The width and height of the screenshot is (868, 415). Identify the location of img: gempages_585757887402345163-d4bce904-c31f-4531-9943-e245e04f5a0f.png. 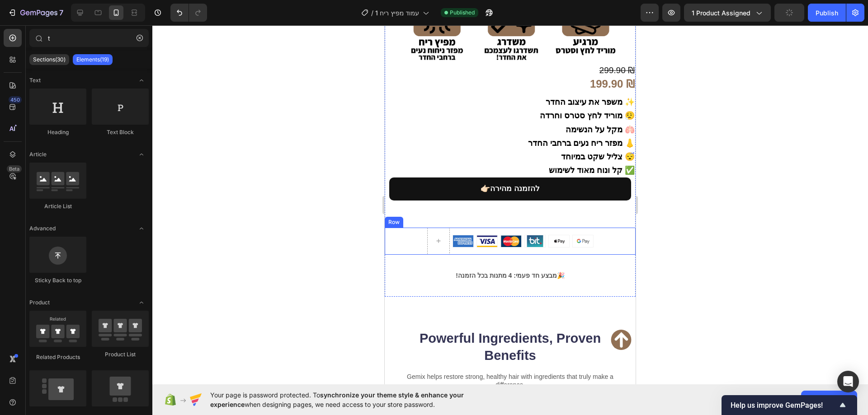
(126, 216).